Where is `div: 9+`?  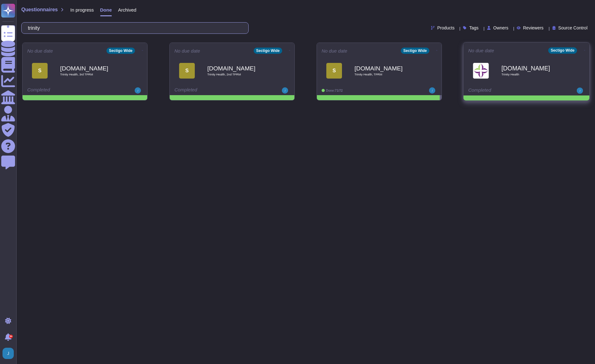
div: 9+ is located at coordinates (11, 336).